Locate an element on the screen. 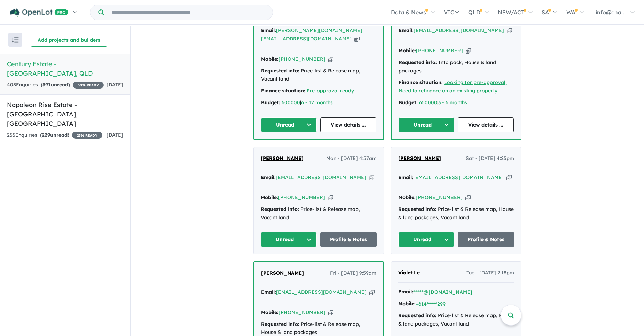 The image size is (644, 336). u: 650000 is located at coordinates (428, 103).